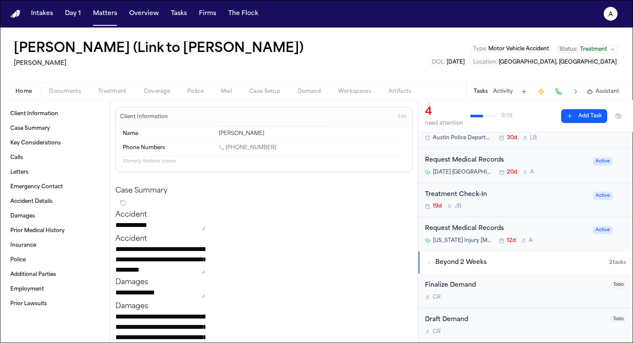 The height and width of the screenshot is (343, 633). What do you see at coordinates (400, 92) in the screenshot?
I see `span: Artifacts` at bounding box center [400, 92].